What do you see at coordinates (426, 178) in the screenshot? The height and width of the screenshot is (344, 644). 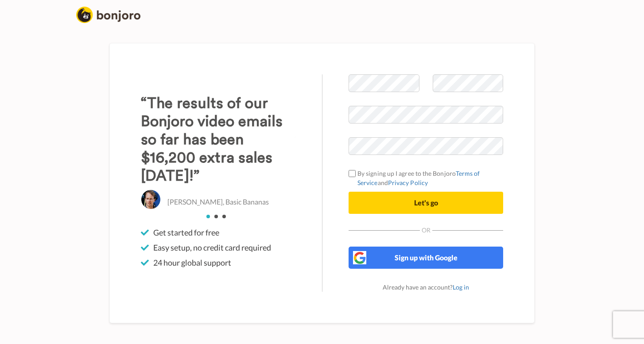 I see `label: By signing up I agree to the Bonjoro and` at bounding box center [426, 178].